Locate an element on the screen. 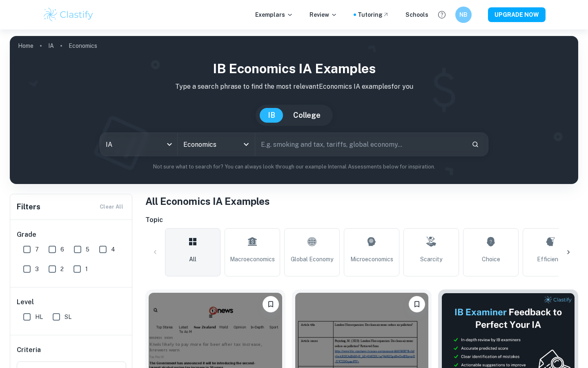  span: 4 is located at coordinates (113, 249).